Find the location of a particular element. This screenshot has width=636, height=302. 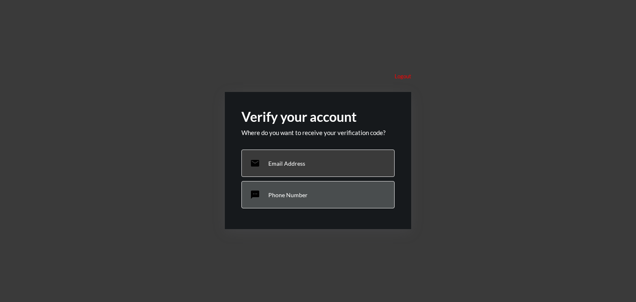

mat-icon: email is located at coordinates (255, 163).